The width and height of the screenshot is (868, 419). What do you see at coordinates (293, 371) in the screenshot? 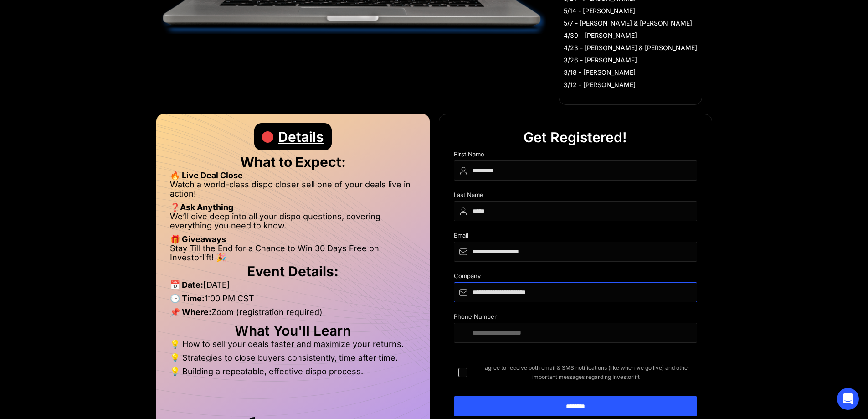
I see `li: 💡 Building a repeatable, effective dispo process.` at bounding box center [293, 371].